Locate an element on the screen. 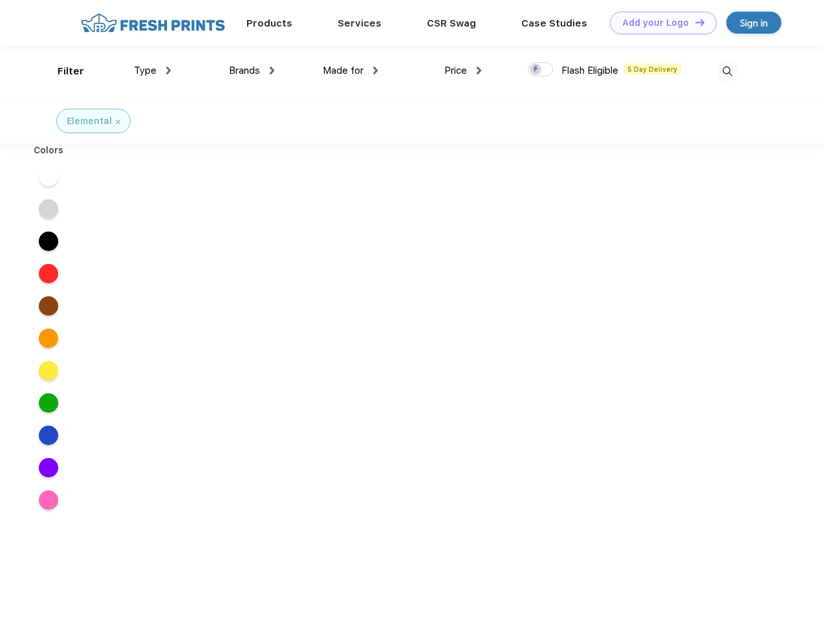 The height and width of the screenshot is (621, 824). img: DT is located at coordinates (699, 22).